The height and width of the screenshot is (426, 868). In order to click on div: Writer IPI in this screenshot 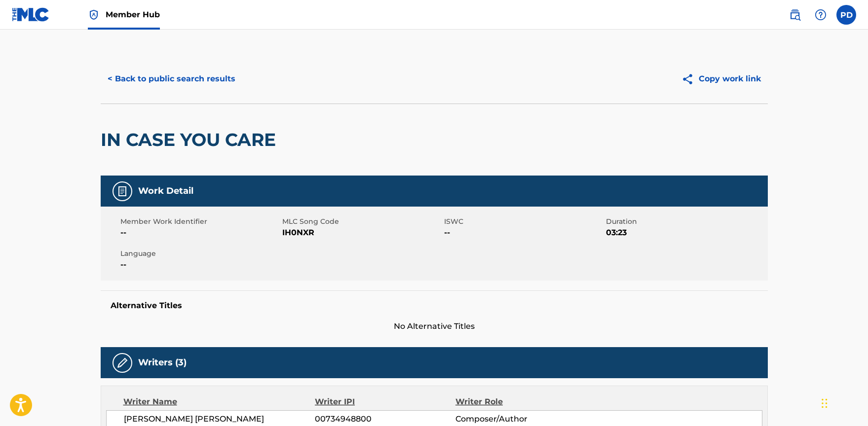, I will do `click(385, 402)`.